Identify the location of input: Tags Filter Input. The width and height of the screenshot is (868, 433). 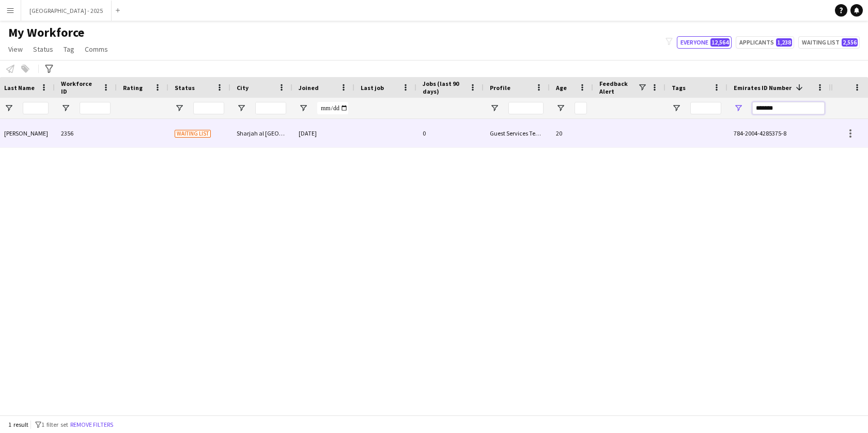
(706, 108).